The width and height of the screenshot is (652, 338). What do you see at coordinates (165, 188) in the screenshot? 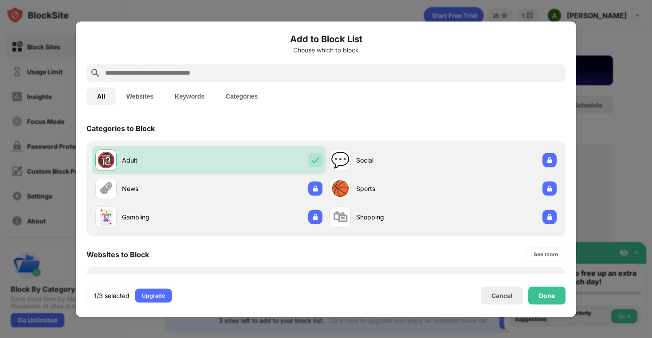
I see `div: News` at bounding box center [165, 188].